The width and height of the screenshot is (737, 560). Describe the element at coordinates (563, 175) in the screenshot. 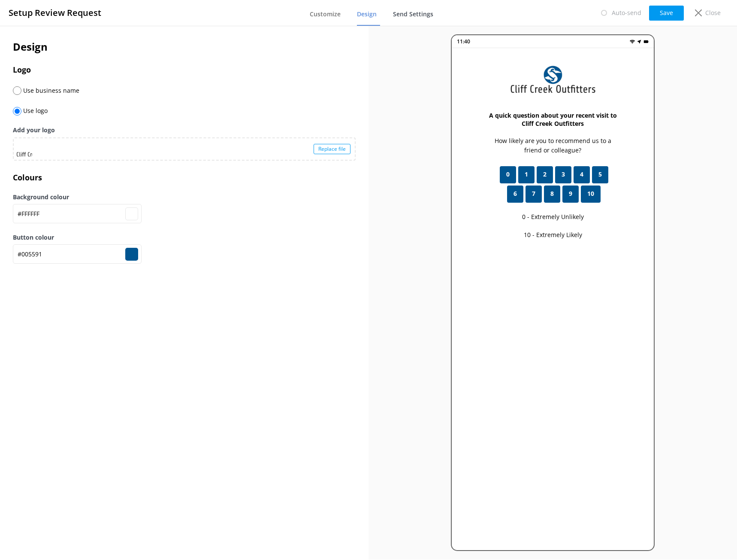

I see `span: 3` at that location.